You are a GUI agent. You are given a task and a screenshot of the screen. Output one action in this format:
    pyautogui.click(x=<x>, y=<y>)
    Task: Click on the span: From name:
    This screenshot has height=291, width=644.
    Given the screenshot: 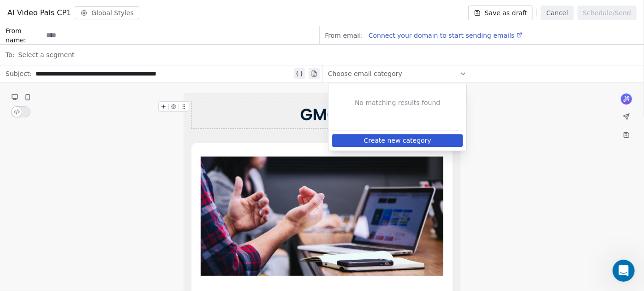 What is the action you would take?
    pyautogui.click(x=24, y=35)
    